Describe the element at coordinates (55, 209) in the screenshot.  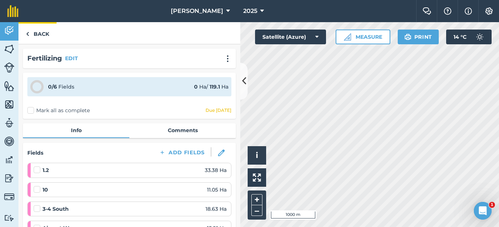
I see `strong: 3-4 South` at that location.